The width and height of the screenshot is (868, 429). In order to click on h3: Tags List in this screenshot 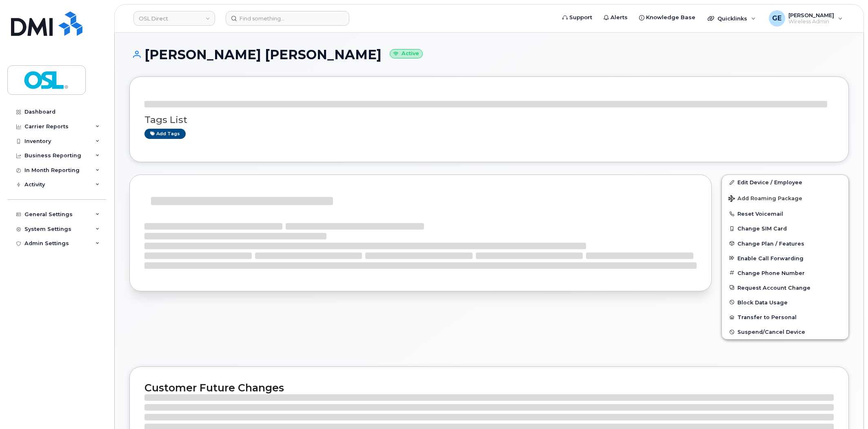, I will do `click(489, 120)`.